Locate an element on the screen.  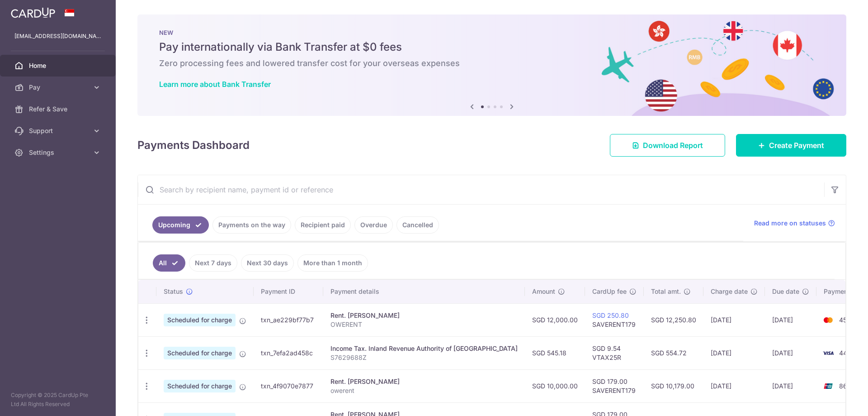
th: Payment details is located at coordinates (424, 291).